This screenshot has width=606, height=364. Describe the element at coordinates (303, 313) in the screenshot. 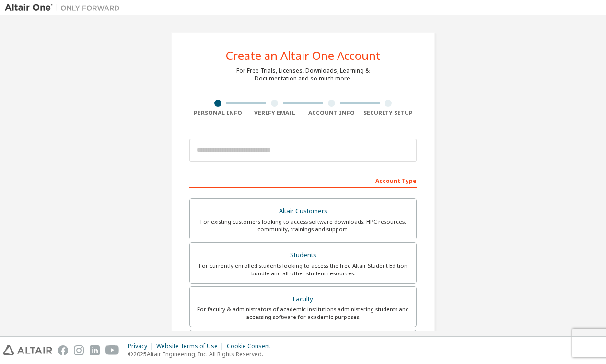

I see `div: For faculty & administrators of academic institutions administering students and accessing softwa...` at that location.